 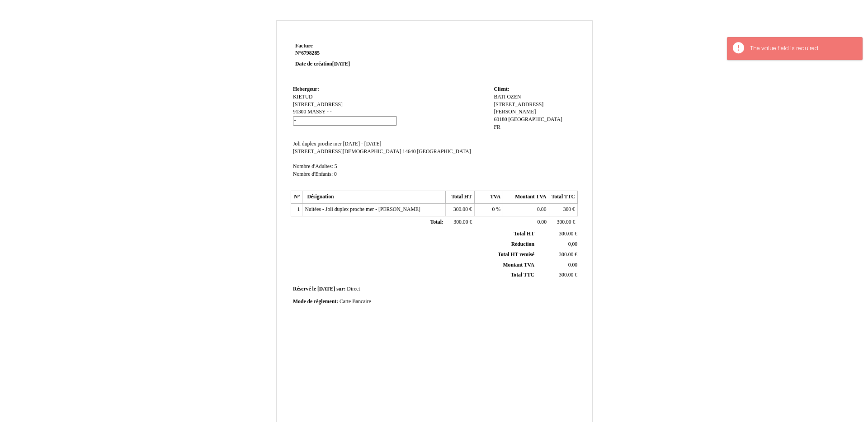 What do you see at coordinates (374, 197) in the screenshot?
I see `th: Désignation` at bounding box center [374, 197].